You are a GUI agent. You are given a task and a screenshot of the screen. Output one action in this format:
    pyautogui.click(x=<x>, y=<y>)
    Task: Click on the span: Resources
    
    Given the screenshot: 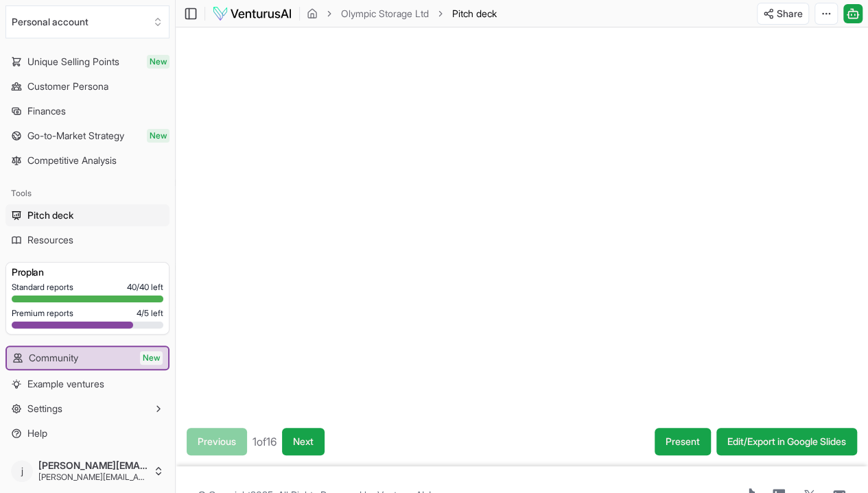 What is the action you would take?
    pyautogui.click(x=50, y=240)
    